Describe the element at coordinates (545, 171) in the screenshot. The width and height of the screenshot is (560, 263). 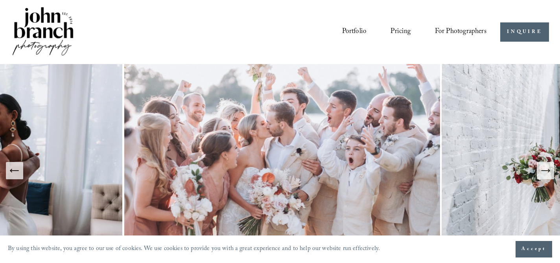
I see `button: Next Slide` at that location.